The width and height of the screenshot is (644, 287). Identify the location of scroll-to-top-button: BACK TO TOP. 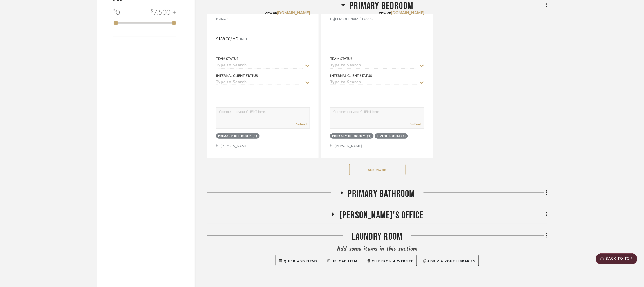
(617, 259).